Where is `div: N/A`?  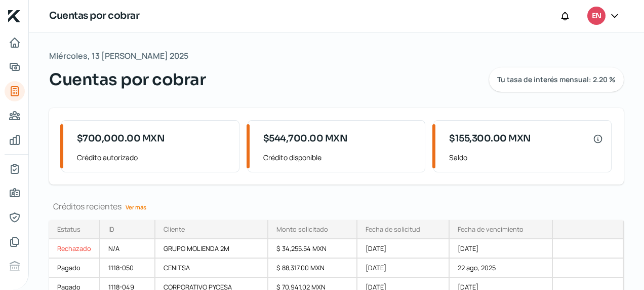 div: N/A is located at coordinates (128, 249).